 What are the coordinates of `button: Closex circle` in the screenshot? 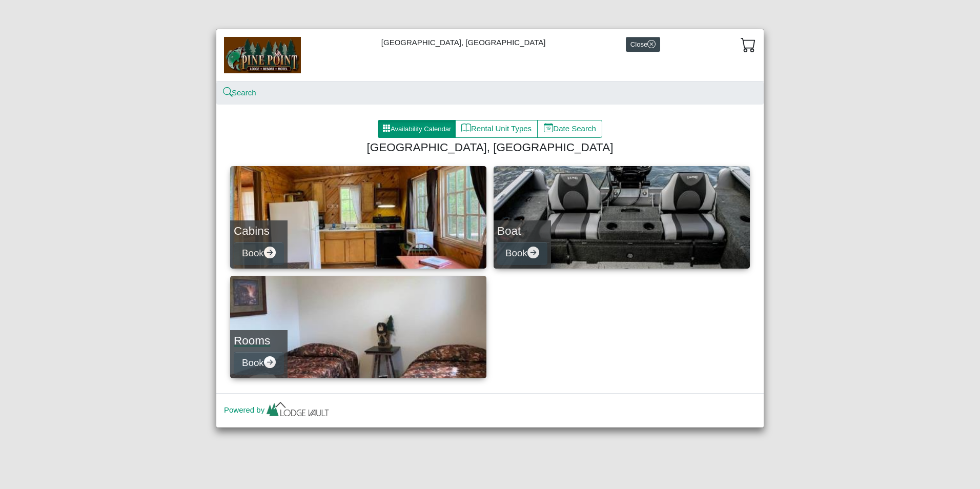 It's located at (642, 44).